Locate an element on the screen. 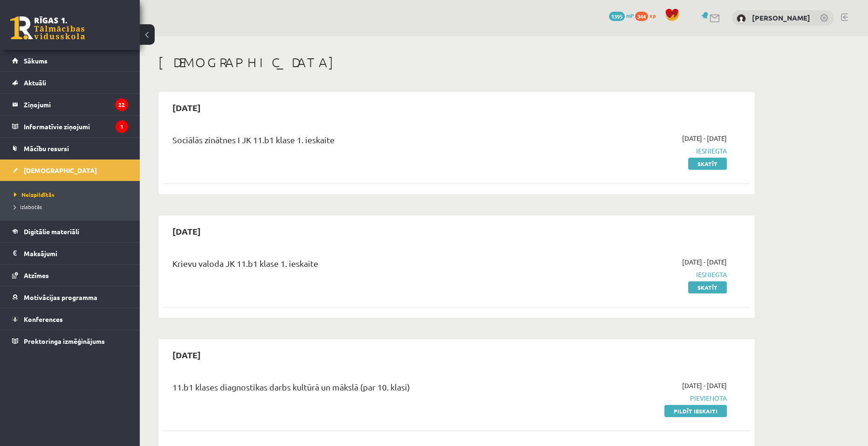 The width and height of the screenshot is (868, 446). a: Neizpildītās is located at coordinates (72, 195).